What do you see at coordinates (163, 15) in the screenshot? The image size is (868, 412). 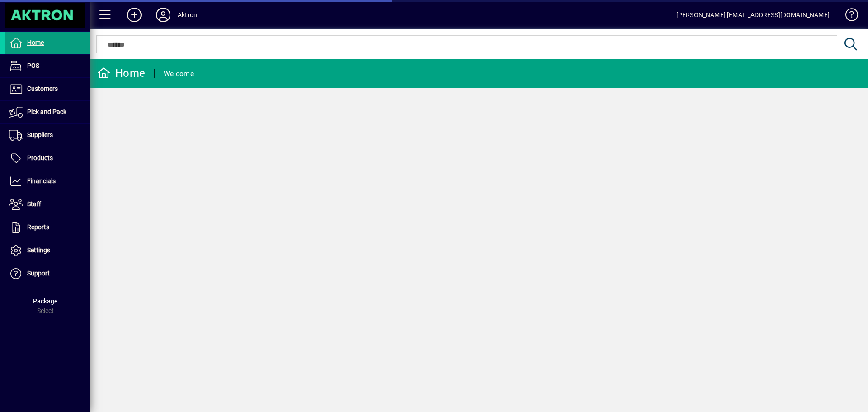 I see `button: Profile` at bounding box center [163, 15].